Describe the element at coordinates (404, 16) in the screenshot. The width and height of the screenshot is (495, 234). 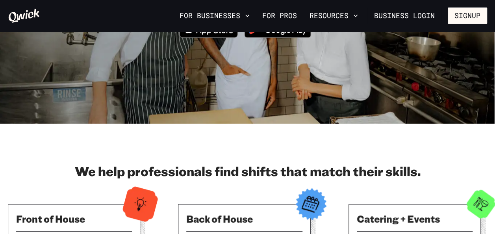
I see `a: Business Login` at that location.